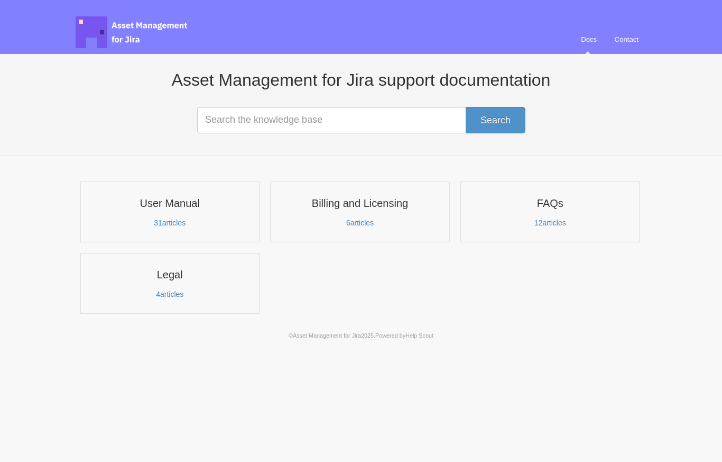 This screenshot has height=462, width=722. I want to click on h3: FAQs, so click(550, 203).